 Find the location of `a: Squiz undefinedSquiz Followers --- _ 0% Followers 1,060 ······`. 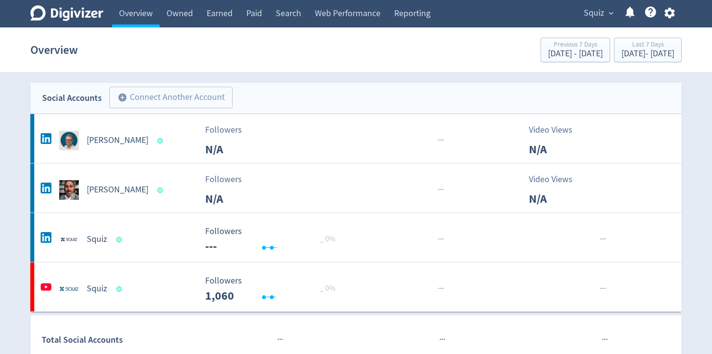

a: Squiz undefinedSquiz Followers --- _ 0% Followers 1,060 ······ is located at coordinates (356, 287).